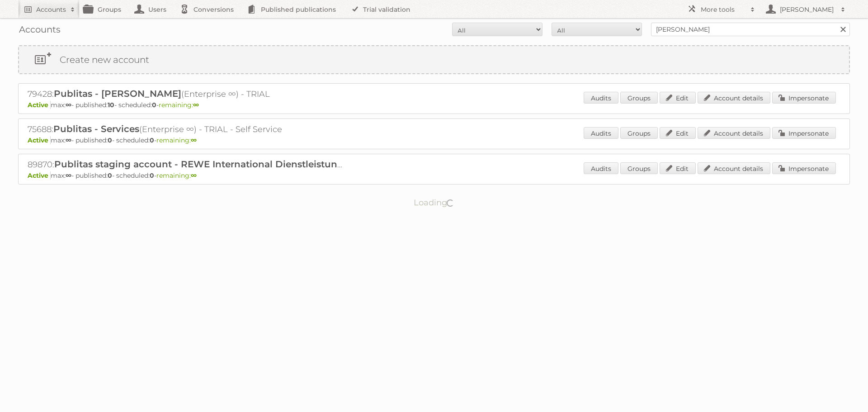 Image resolution: width=868 pixels, height=412 pixels. I want to click on h2: 89870: (Enterprise ∞) - TRIAL, so click(186, 165).